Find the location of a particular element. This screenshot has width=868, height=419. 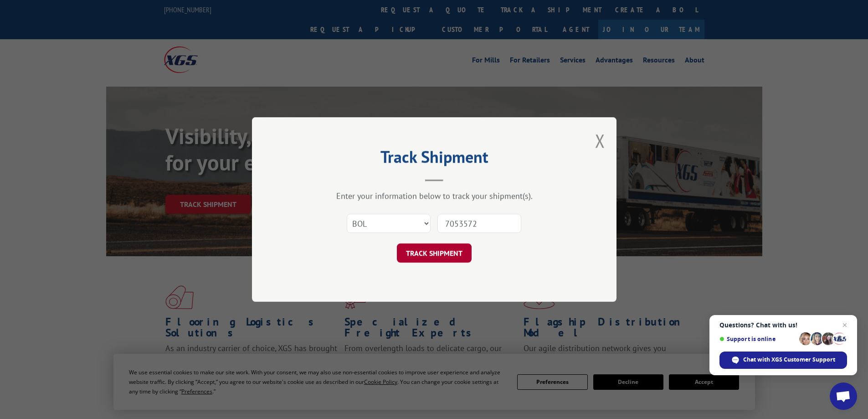

div: Enter your information below to track your shipment(s). is located at coordinates (434, 195).